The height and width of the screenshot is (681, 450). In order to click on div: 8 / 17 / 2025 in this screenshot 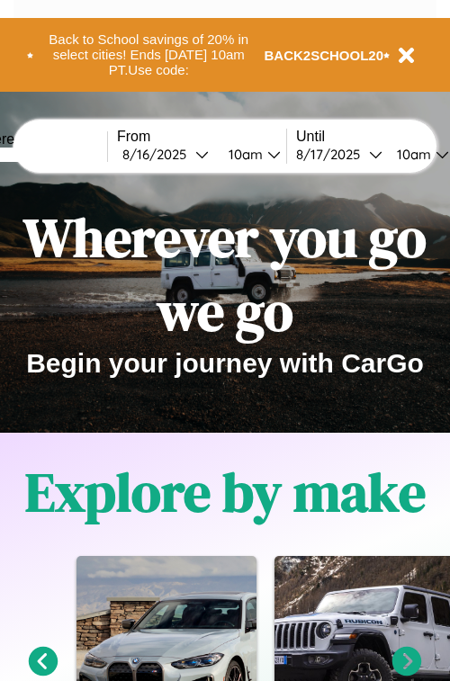, I will do `click(332, 154)`.